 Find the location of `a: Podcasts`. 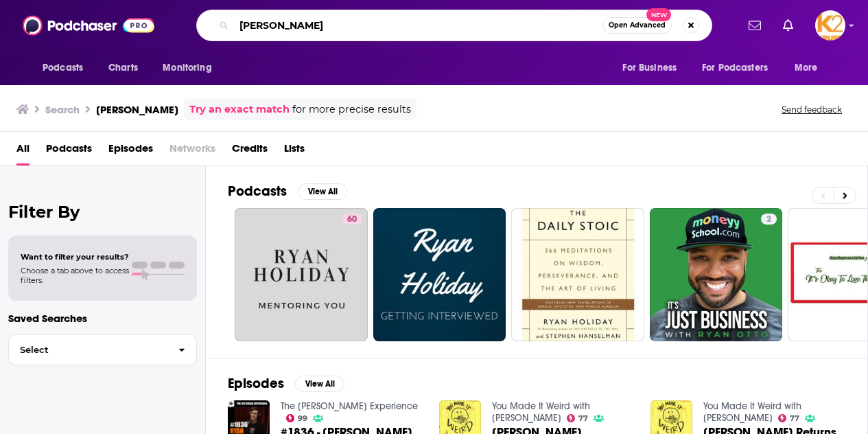

a: Podcasts is located at coordinates (68, 151).